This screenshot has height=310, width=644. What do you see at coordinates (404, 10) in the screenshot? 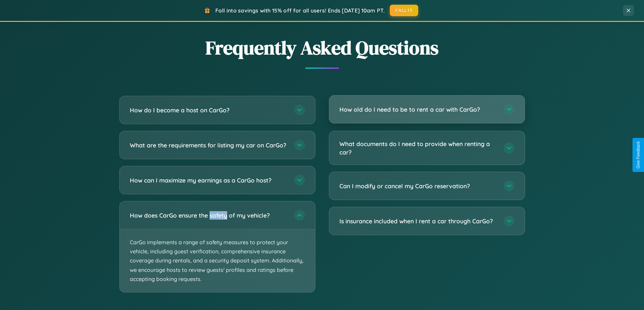
I see `button: FALL15` at bounding box center [404, 10].